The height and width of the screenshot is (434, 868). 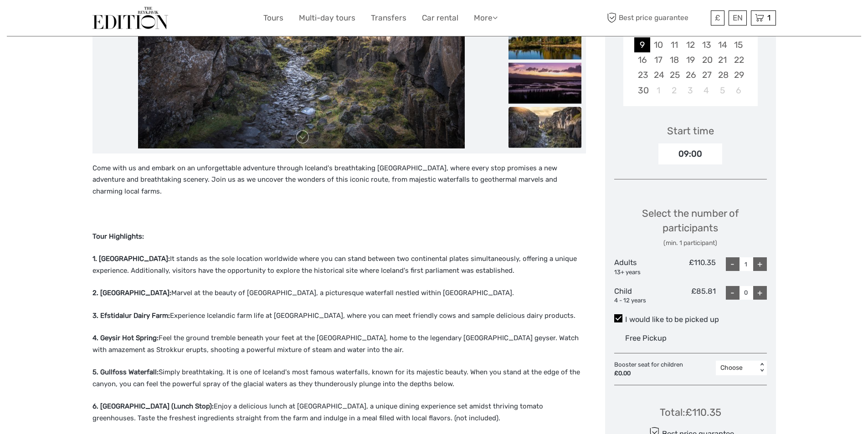 What do you see at coordinates (673, 60) in the screenshot?
I see `div: Choose Tuesday, November 18th, 2025` at bounding box center [673, 60].